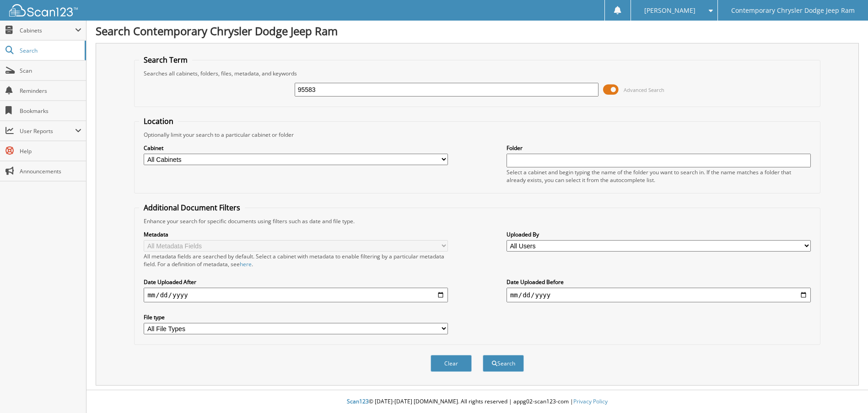  What do you see at coordinates (51, 111) in the screenshot?
I see `span: Bookmarks` at bounding box center [51, 111].